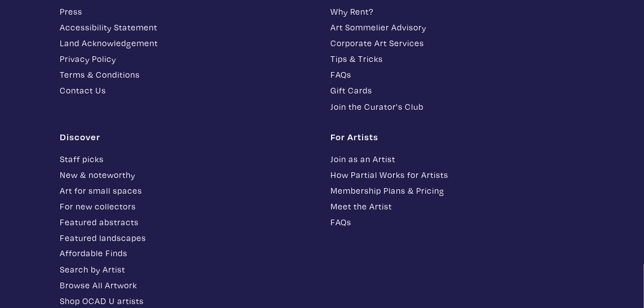 This screenshot has height=308, width=644. Describe the element at coordinates (187, 11) in the screenshot. I see `a: Press` at that location.